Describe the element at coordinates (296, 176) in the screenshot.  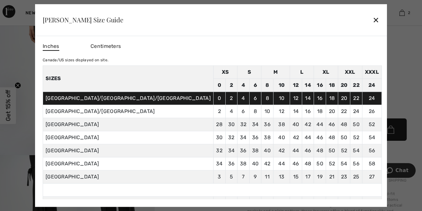
I see `td: 15` at that location.